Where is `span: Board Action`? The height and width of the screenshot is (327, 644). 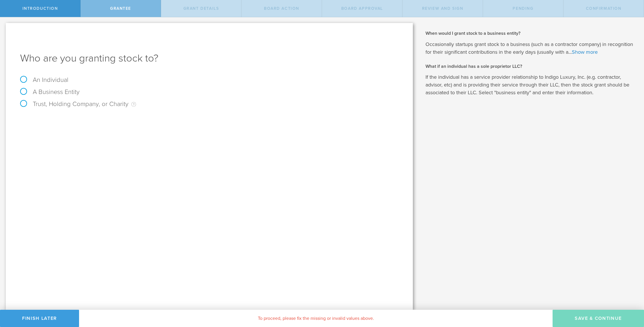
span: Board Action is located at coordinates (281, 8).